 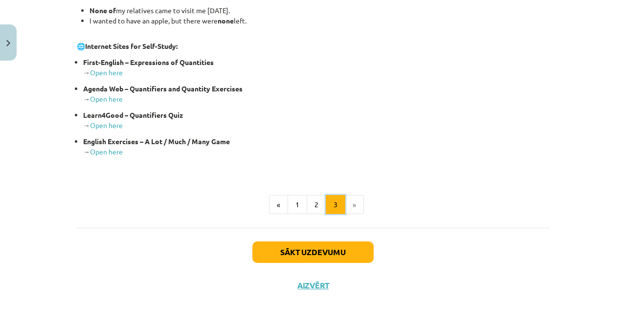 I want to click on strong: Learn4Good – Quantifiers Quiz, so click(x=133, y=115).